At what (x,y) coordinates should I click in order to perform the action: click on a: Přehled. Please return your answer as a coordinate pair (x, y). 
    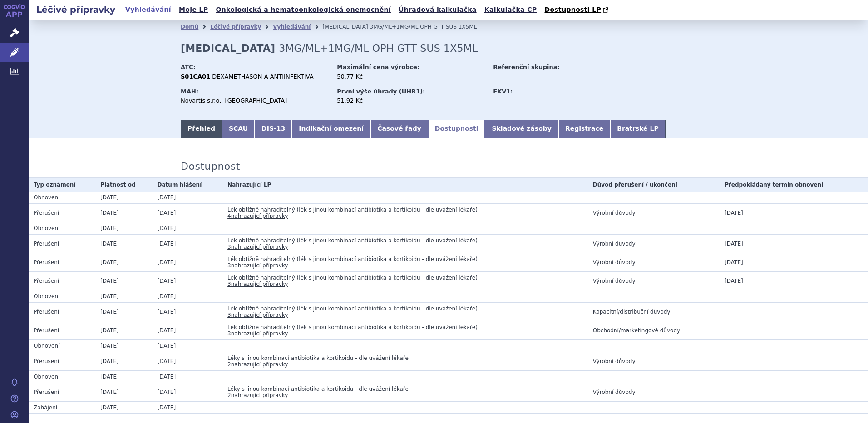
    Looking at the image, I should click on (201, 129).